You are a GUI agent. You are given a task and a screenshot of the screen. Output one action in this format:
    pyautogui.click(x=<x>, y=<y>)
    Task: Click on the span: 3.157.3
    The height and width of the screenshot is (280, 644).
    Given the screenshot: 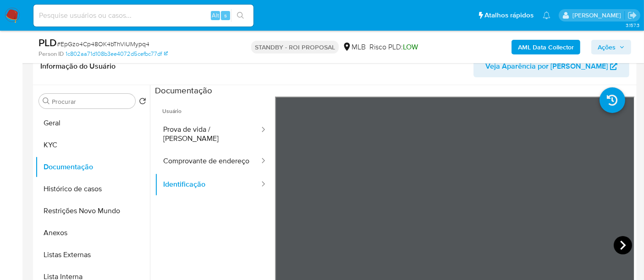 What is the action you would take?
    pyautogui.click(x=632, y=25)
    